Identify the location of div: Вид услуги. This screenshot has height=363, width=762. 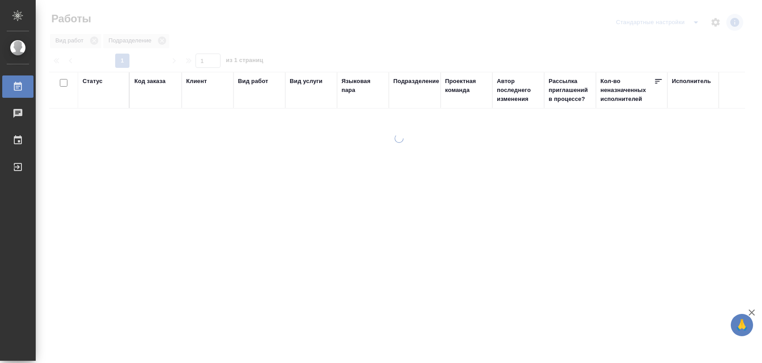
(306, 81).